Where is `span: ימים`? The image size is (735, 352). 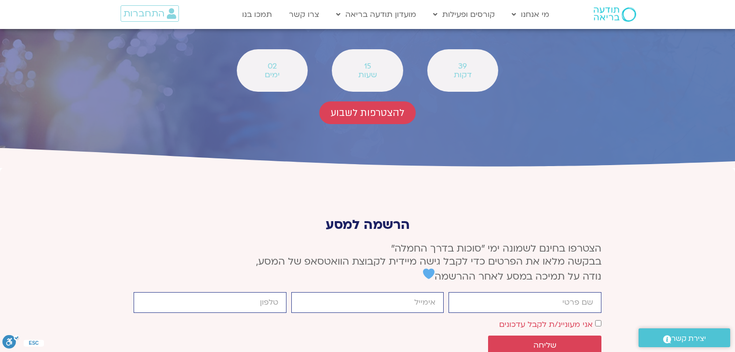
span: ימים is located at coordinates (272, 75).